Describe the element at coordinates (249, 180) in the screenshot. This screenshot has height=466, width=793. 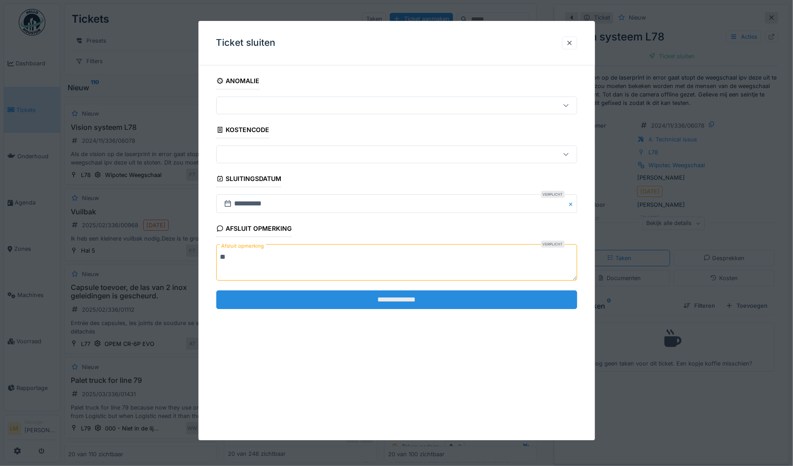
I see `div: Sluitingsdatum` at that location.